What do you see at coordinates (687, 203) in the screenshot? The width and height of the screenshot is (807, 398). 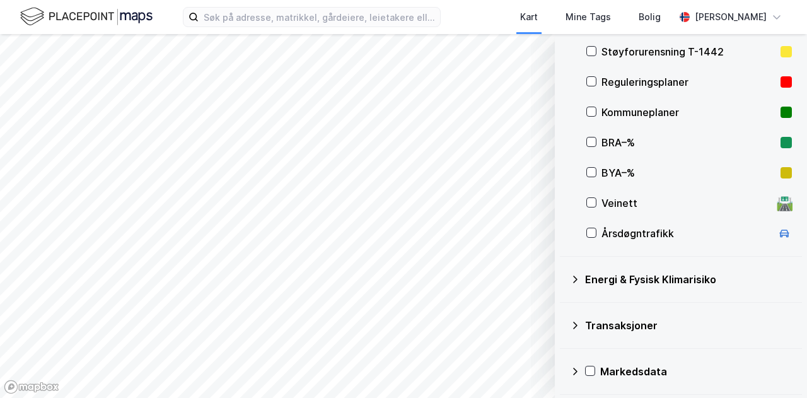 I see `div: Veinett` at bounding box center [687, 203].